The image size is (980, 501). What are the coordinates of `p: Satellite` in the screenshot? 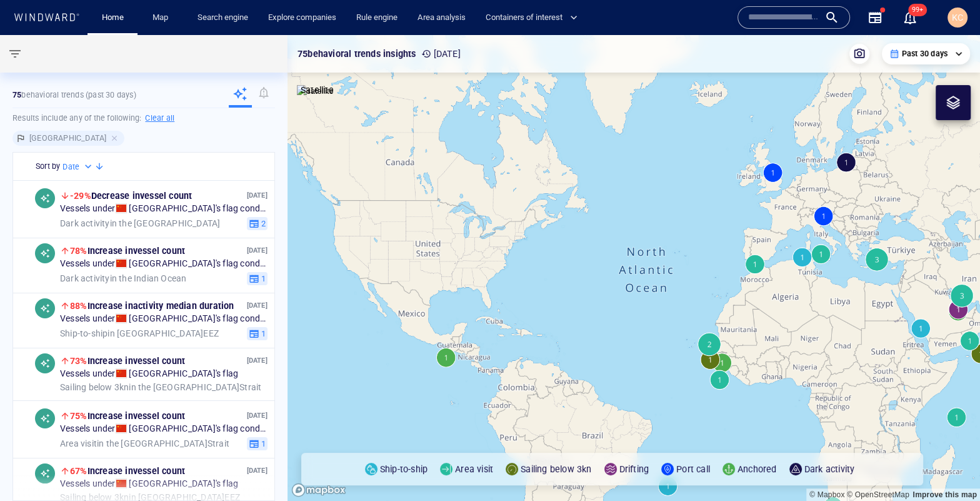 It's located at (317, 90).